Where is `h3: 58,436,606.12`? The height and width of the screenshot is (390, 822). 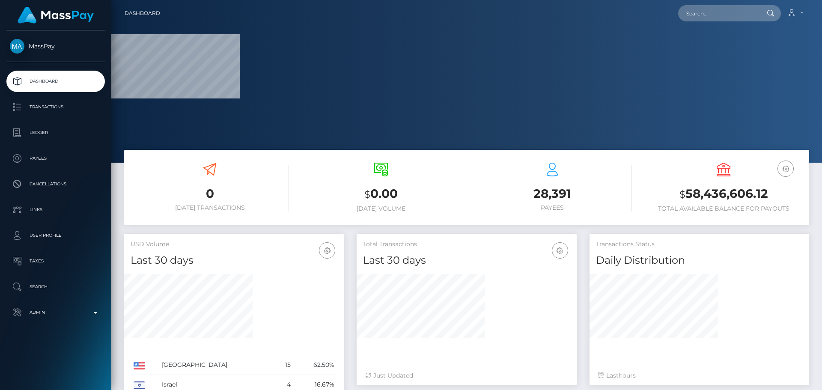
h3: 58,436,606.12 is located at coordinates (723, 194).